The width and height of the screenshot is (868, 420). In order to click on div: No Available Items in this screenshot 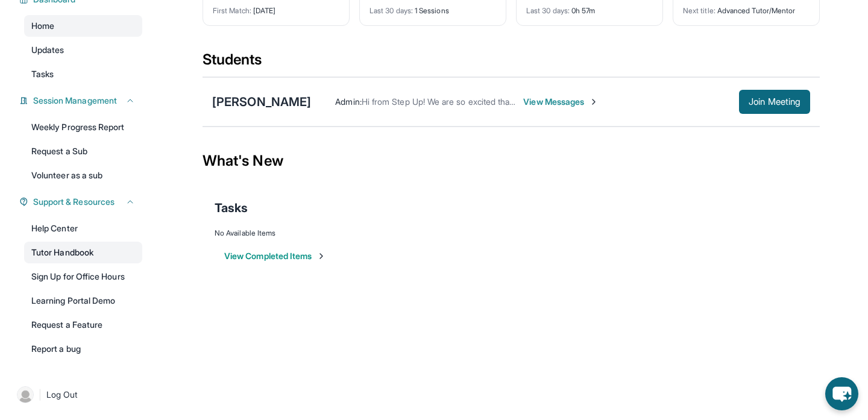, I will do `click(511, 233)`.